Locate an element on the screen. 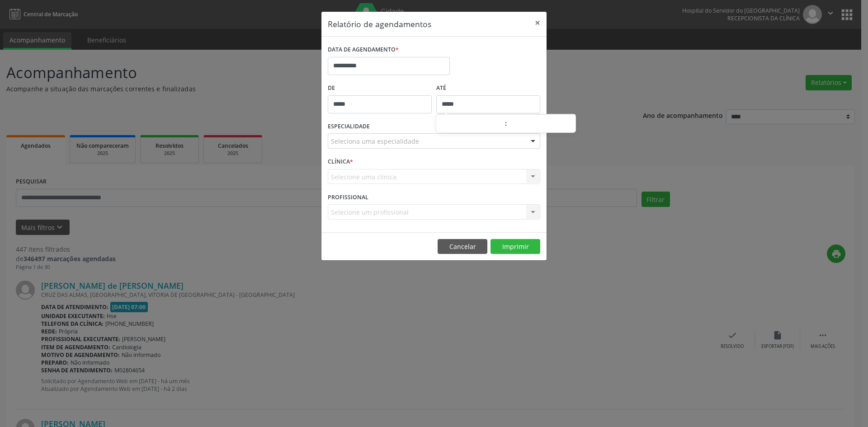  input: Minute is located at coordinates (541, 124).